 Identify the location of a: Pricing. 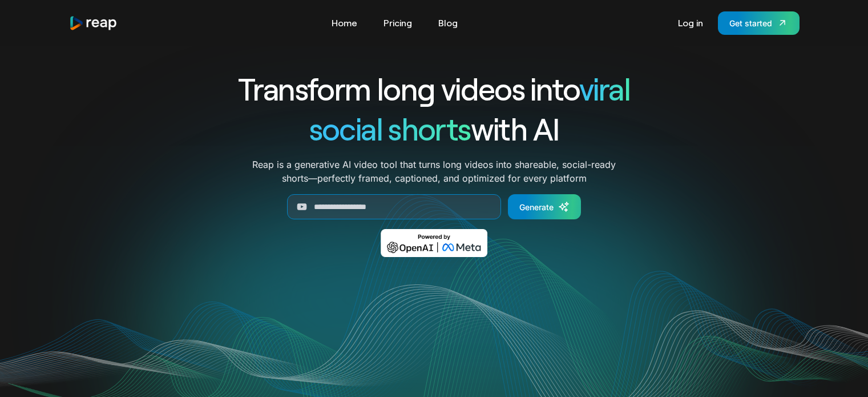
(398, 23).